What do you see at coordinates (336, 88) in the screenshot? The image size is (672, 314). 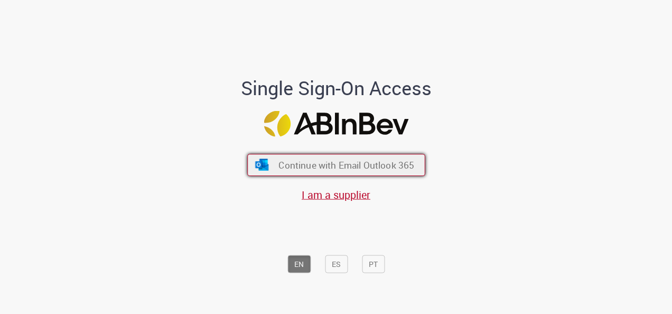 I see `h1: Single Sign-On Access` at bounding box center [336, 88].